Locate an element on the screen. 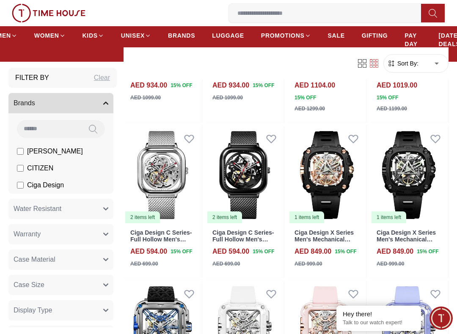 The height and width of the screenshot is (334, 457). button: Case Material is located at coordinates (61, 260).